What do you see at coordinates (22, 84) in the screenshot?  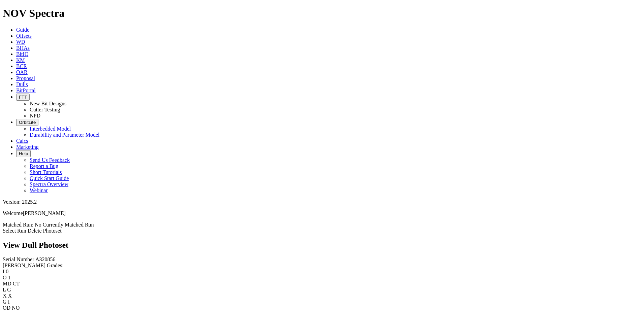 I see `a: Dulls` at bounding box center [22, 84].